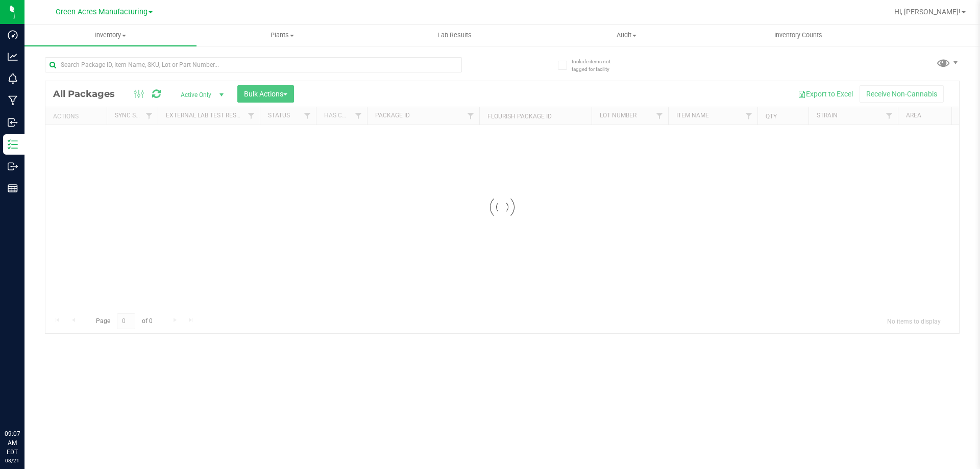  Describe the element at coordinates (12, 460) in the screenshot. I see `p: 08/21` at that location.